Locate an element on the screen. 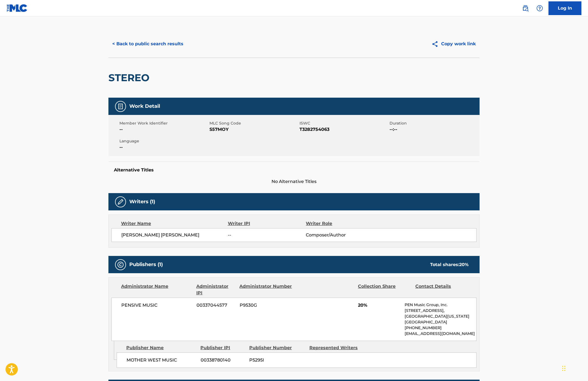 The height and width of the screenshot is (381, 588). div: Publisher Name is located at coordinates (161, 348).